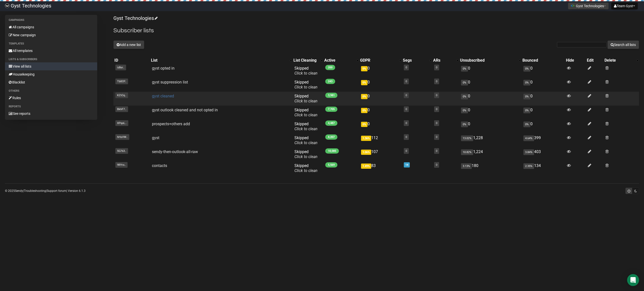  I want to click on span: 13.02%, so click(467, 138).